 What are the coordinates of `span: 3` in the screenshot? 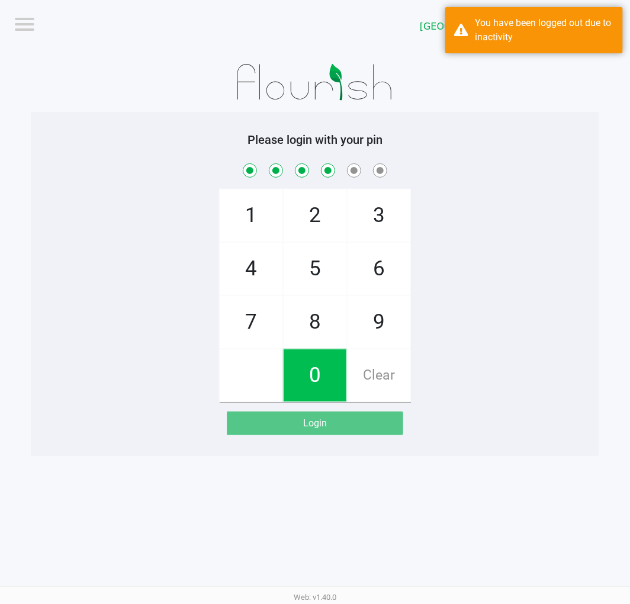 It's located at (379, 215).